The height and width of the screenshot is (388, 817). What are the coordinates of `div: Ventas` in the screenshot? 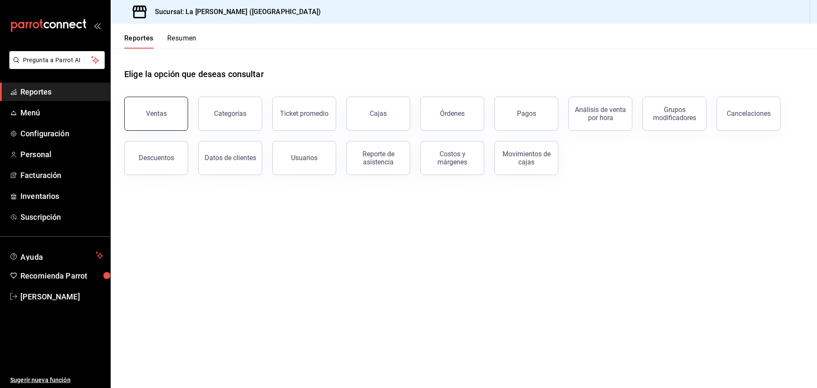 It's located at (156, 113).